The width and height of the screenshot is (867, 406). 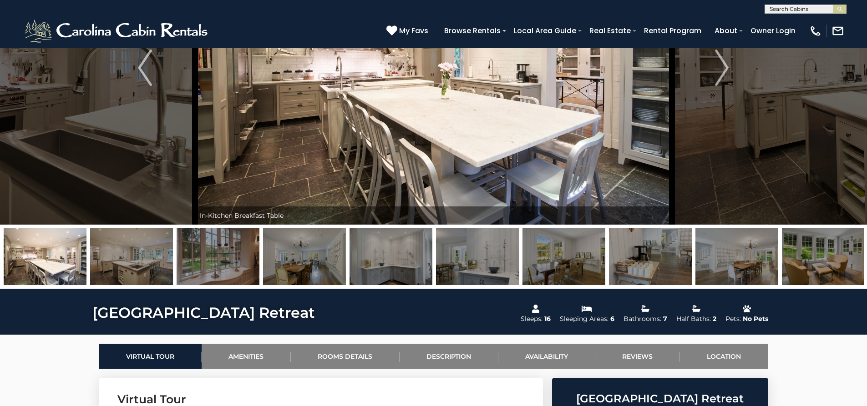 I want to click on a: Reviews, so click(x=638, y=356).